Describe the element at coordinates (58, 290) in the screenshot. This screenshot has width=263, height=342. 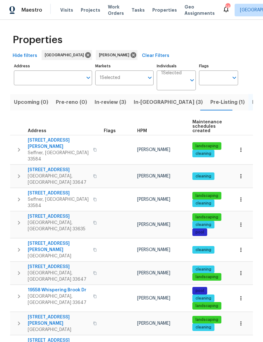
I see `span: 19558 Whispering Brook Dr` at that location.